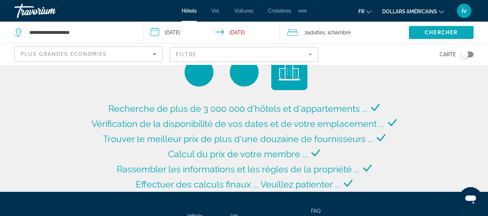 The width and height of the screenshot is (488, 216). I want to click on span: , 1, so click(337, 32).